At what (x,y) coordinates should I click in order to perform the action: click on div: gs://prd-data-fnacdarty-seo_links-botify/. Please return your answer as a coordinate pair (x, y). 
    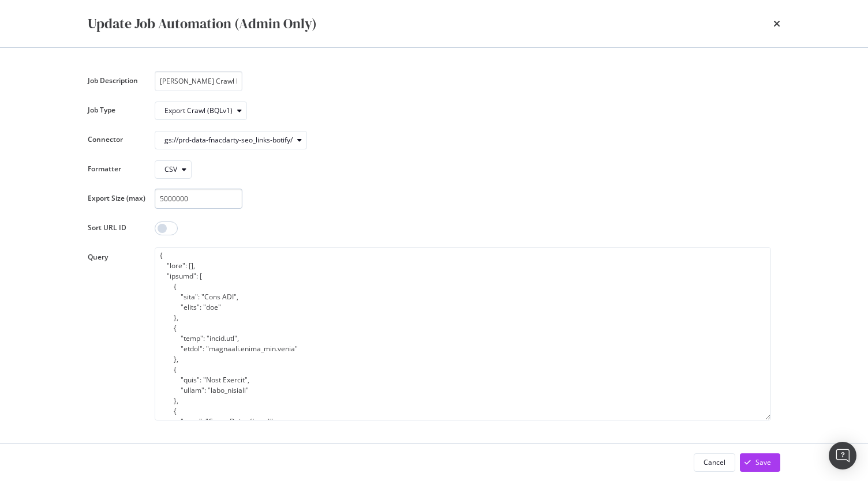
    Looking at the image, I should click on (228, 140).